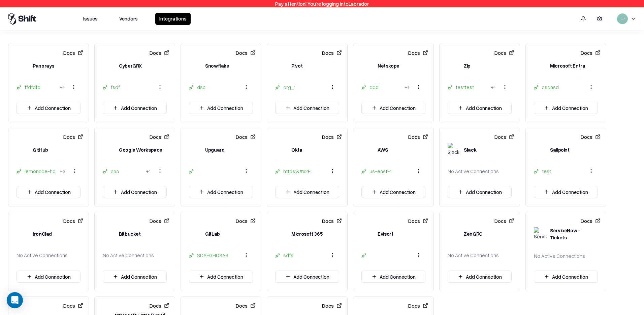 This screenshot has width=644, height=315. Describe the element at coordinates (141, 150) in the screenshot. I see `div: Google Workspace` at that location.